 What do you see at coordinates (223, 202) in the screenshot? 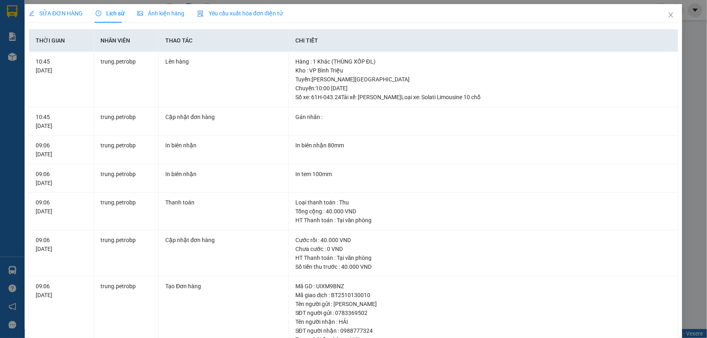
I see `div: Thanh toán` at bounding box center [223, 202].